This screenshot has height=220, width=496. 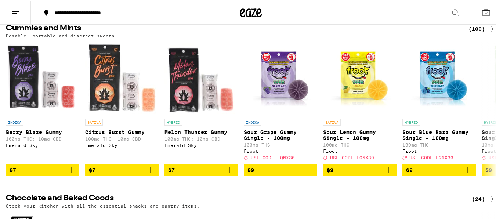 I want to click on img: Froot - Sour Lemon Gummy Single - 100mg, so click(x=360, y=78).